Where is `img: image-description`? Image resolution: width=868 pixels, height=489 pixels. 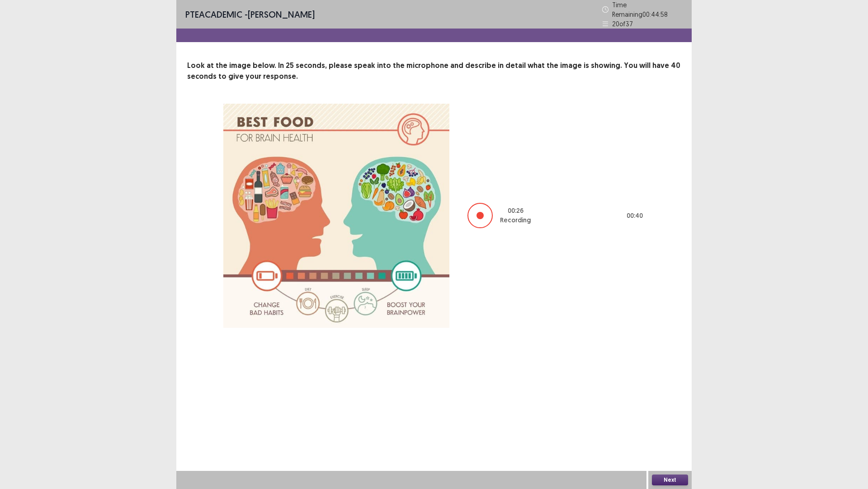
img: image-description is located at coordinates (336, 215).